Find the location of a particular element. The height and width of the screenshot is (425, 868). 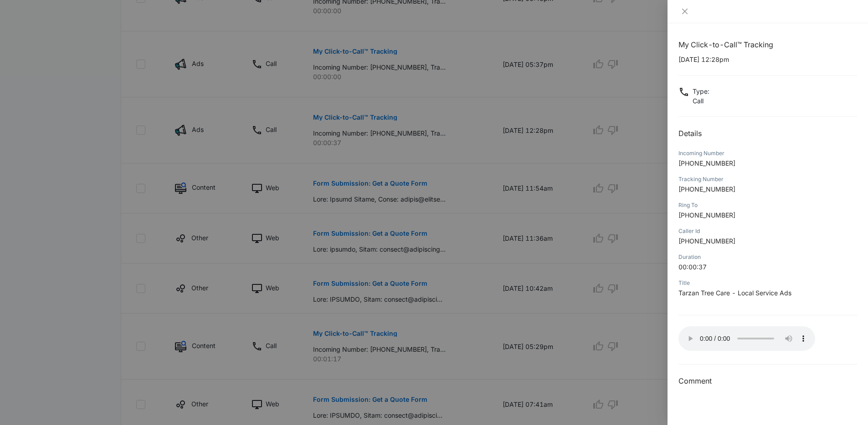

div: Tracking Number is located at coordinates (767, 180).